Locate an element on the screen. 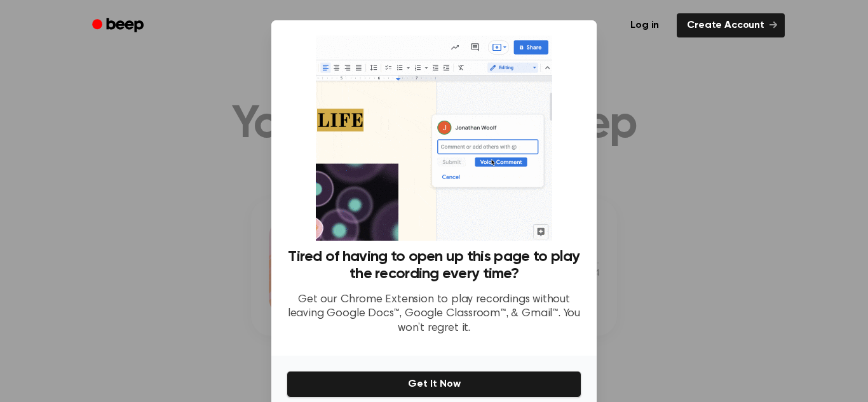 Image resolution: width=868 pixels, height=402 pixels. a: Create Account is located at coordinates (731, 26).